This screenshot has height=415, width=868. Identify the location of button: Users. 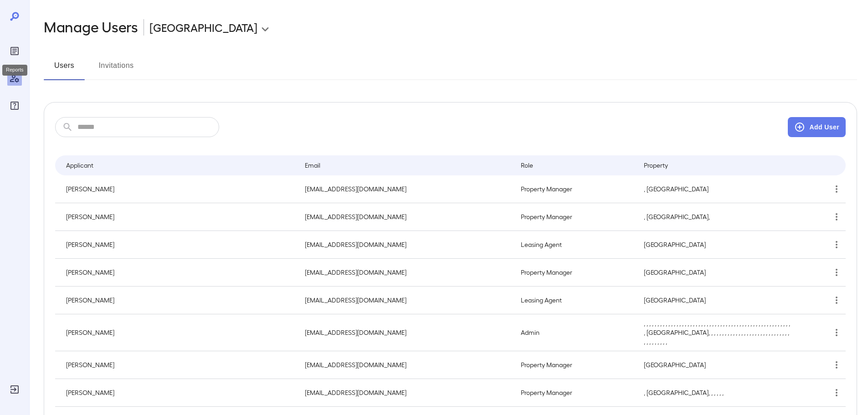
(64, 69).